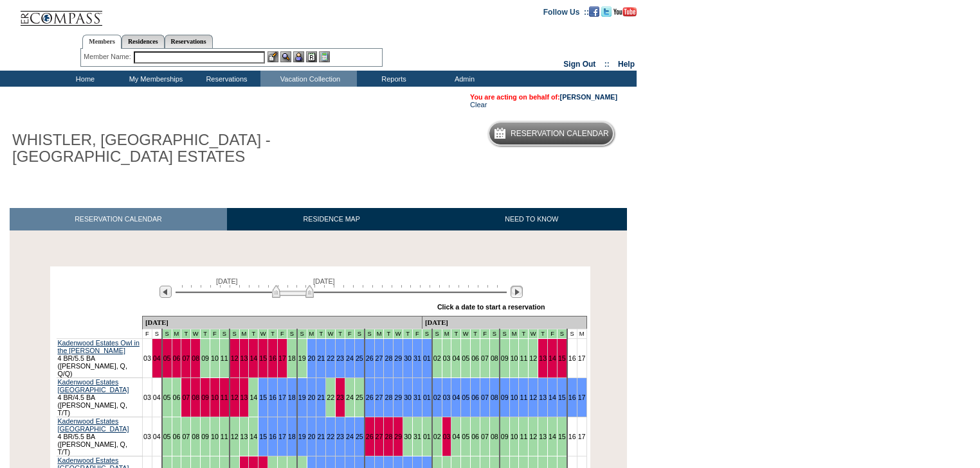 The height and width of the screenshot is (468, 980). I want to click on td: Follow Us ::, so click(566, 12).